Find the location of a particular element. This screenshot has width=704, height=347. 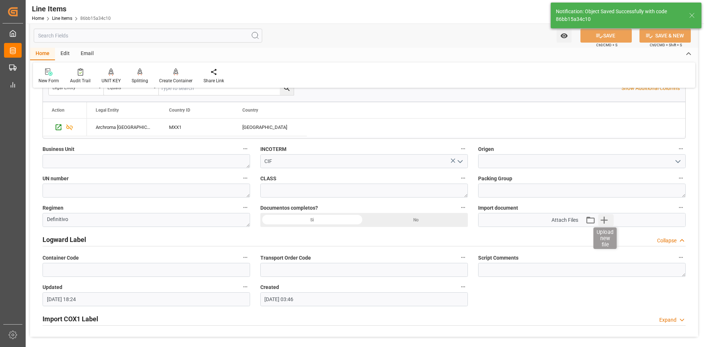

input: Search Fields is located at coordinates (148, 36).